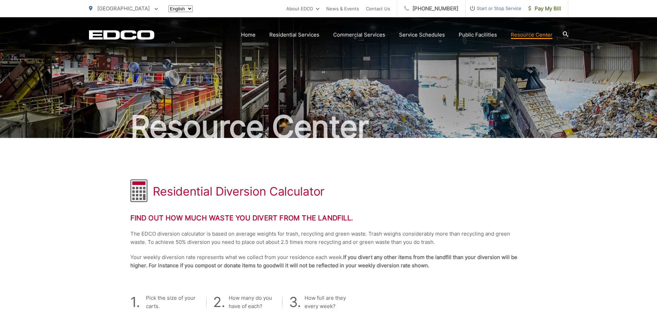 The width and height of the screenshot is (657, 317). Describe the element at coordinates (329, 261) in the screenshot. I see `p: Your weekly diversion rate represents what we collect from your residence each week.` at that location.